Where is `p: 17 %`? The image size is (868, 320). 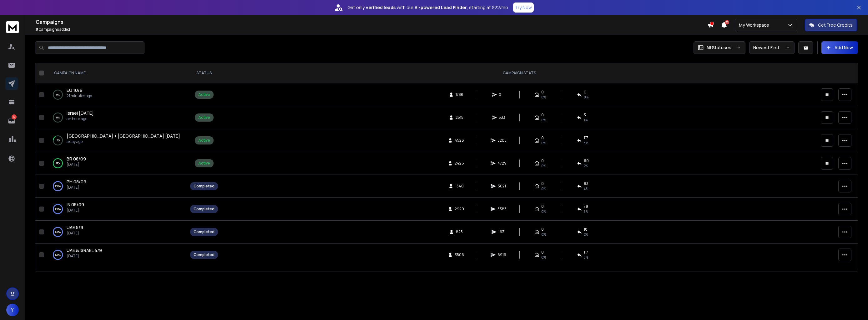 p: 17 % is located at coordinates (58, 140).